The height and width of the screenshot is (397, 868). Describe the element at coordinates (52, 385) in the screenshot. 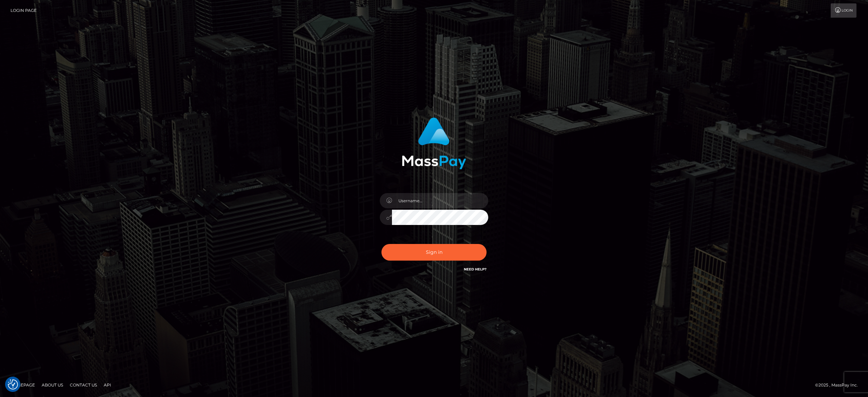

I see `a: About Us` at that location.